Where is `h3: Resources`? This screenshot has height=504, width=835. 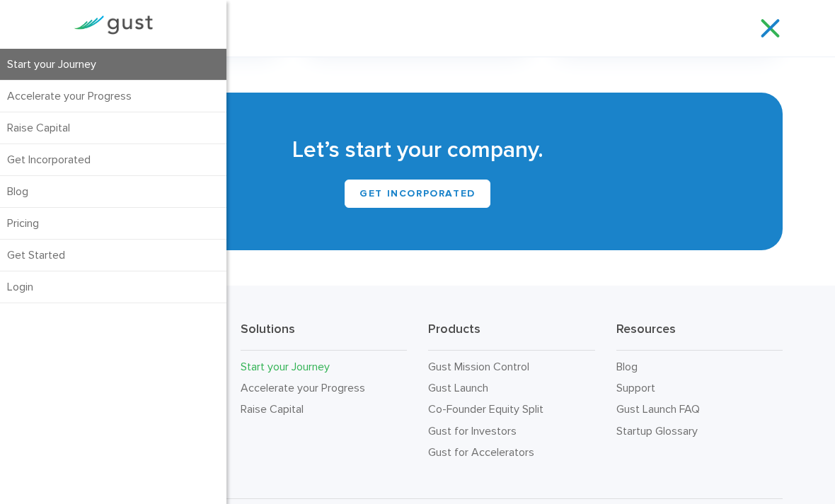 h3: Resources is located at coordinates (700, 336).